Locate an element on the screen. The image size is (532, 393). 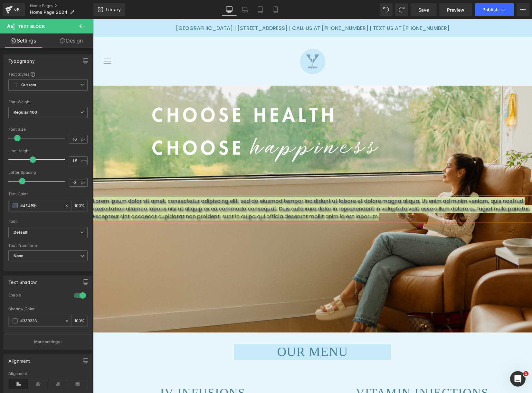
span: Preview is located at coordinates (456, 9).